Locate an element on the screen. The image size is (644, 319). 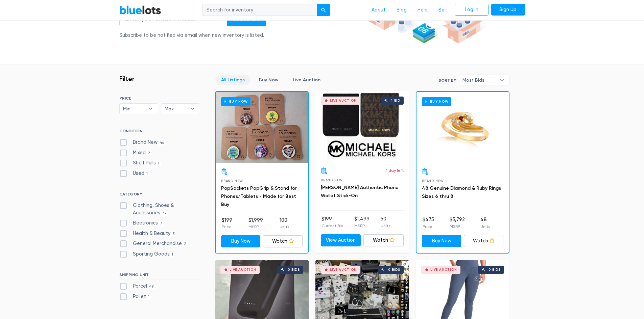
span: Min is located at coordinates (134, 109).